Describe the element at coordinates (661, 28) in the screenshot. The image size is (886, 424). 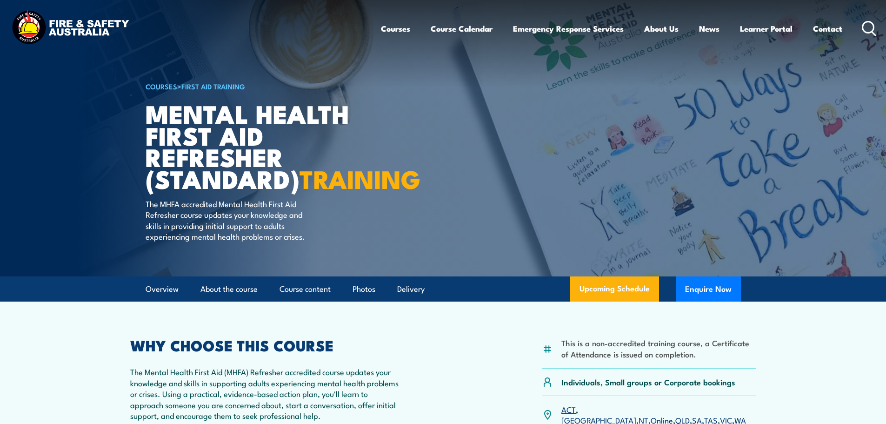
I see `a: About Us` at that location.